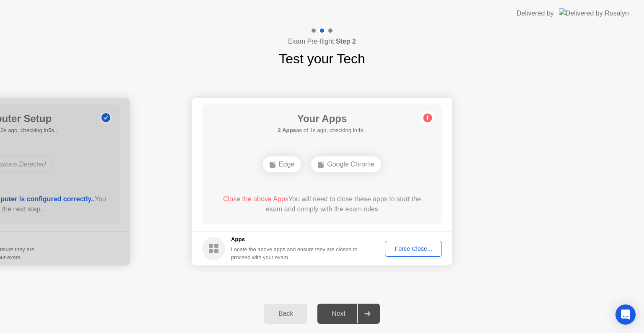 This screenshot has height=333, width=644. I want to click on button: Next, so click(349, 314).